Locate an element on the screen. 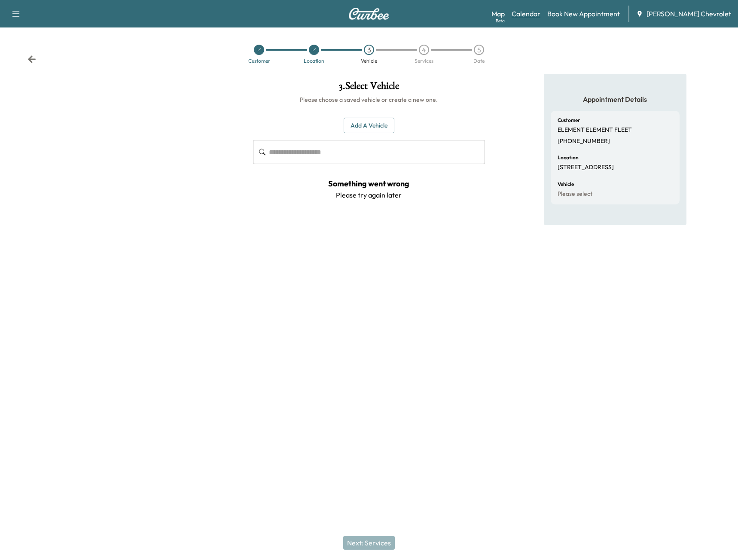 This screenshot has width=738, height=560. div: Location is located at coordinates (314, 61).